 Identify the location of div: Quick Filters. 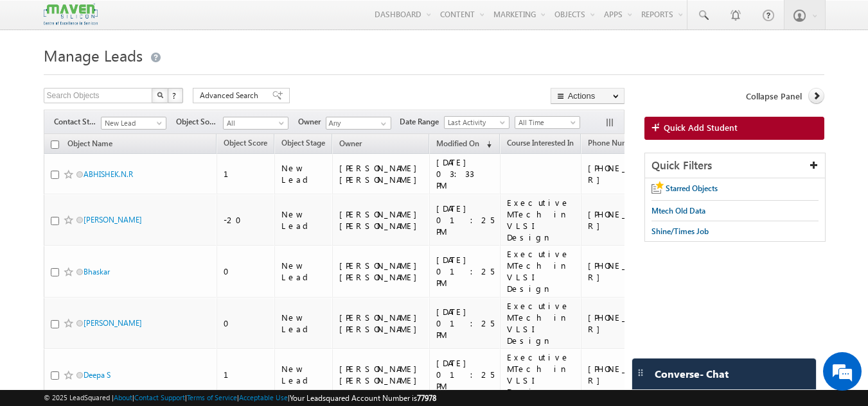
(735, 166).